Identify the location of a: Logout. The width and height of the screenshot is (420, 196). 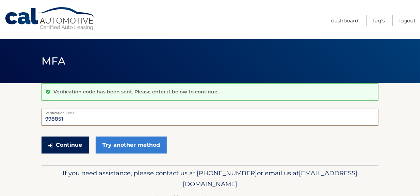
(407, 20).